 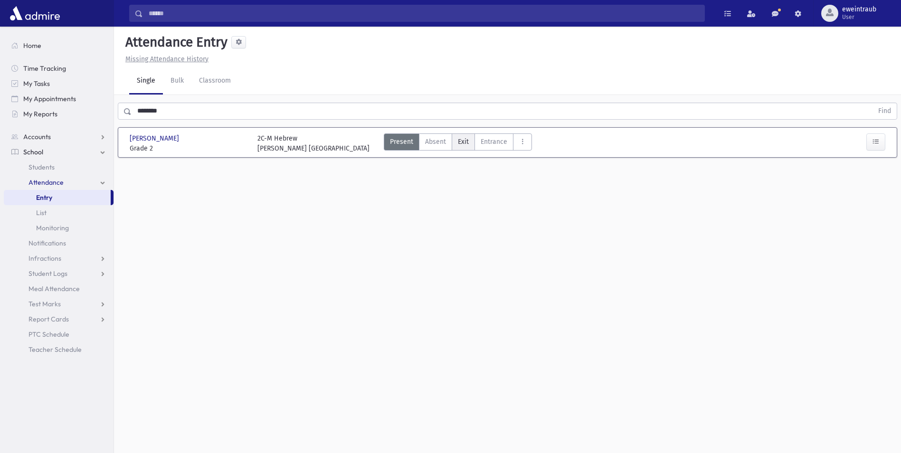 What do you see at coordinates (45, 304) in the screenshot?
I see `span: Test Marks` at bounding box center [45, 304].